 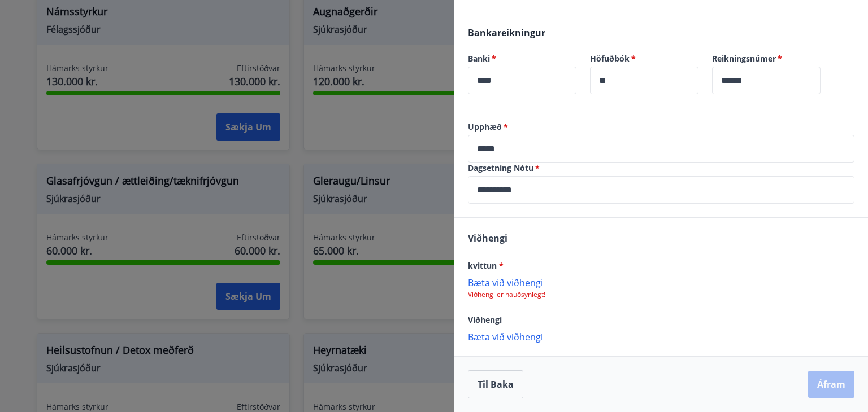 What do you see at coordinates (661, 168) in the screenshot?
I see `label: Dagsetning Nótu` at bounding box center [661, 168].